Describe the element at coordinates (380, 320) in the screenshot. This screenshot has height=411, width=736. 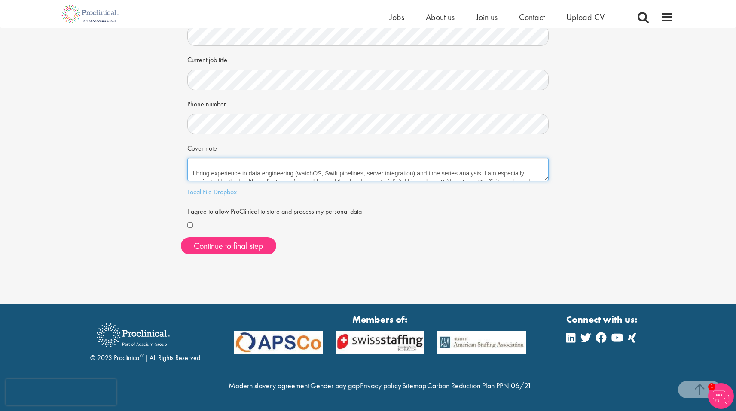
I see `strong: Members of:` at that location.